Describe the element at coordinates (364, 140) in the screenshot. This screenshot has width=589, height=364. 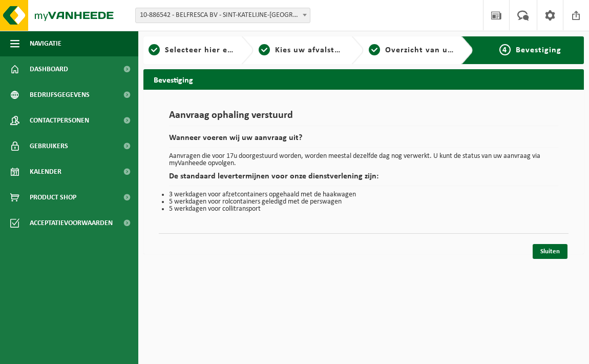
I see `h2: Wanneer voeren wij uw aanvraag uit?` at that location.